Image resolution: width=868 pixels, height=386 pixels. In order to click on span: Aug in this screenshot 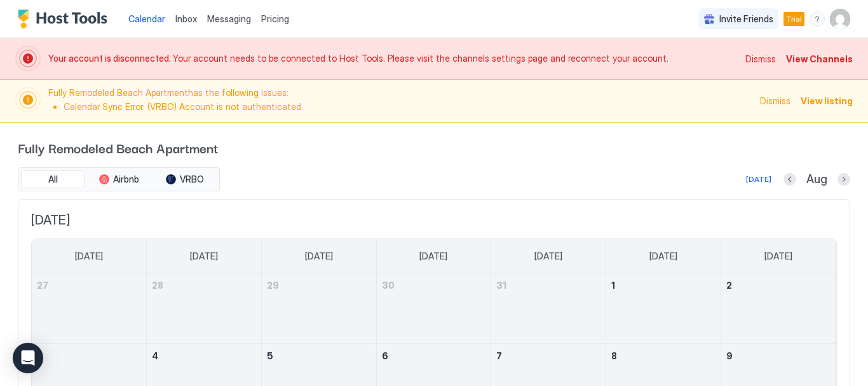, I will do `click(816, 180)`.